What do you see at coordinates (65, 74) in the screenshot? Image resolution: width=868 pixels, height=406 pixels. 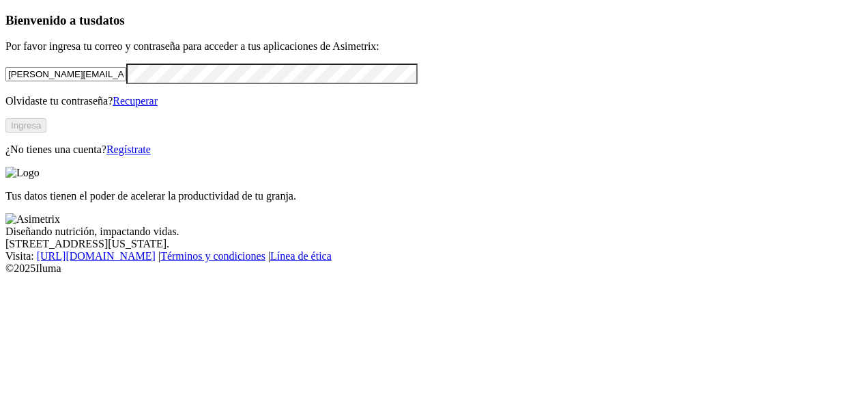 I see `input: Tu correo` at bounding box center [65, 74].